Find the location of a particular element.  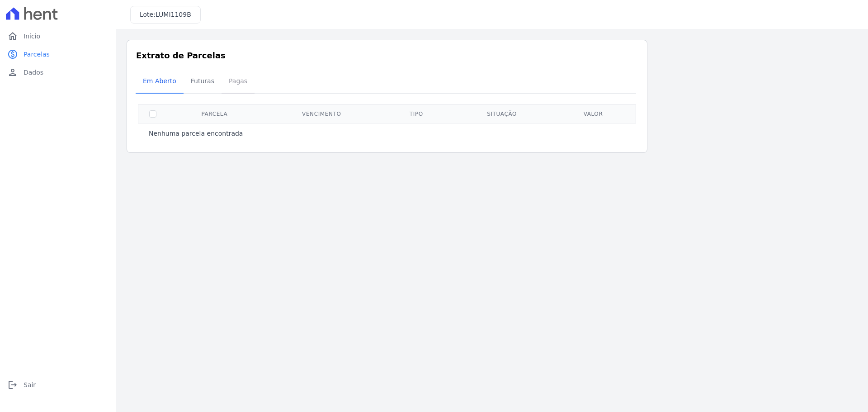

i: logout is located at coordinates (12, 385).